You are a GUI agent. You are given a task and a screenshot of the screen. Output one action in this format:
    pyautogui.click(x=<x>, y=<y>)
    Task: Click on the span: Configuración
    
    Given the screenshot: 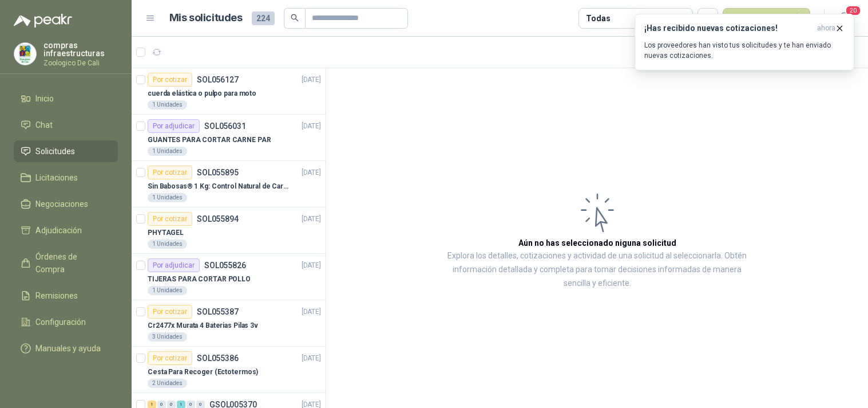 What is the action you would take?
    pyautogui.click(x=61, y=322)
    